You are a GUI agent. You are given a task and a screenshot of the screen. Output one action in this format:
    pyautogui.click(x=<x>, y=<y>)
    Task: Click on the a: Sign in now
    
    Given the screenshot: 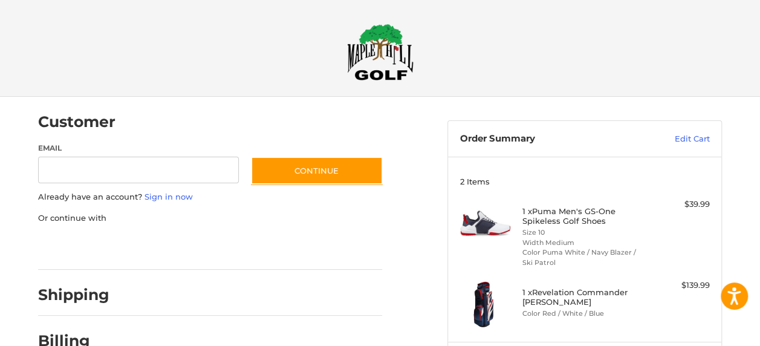 What is the action you would take?
    pyautogui.click(x=169, y=197)
    